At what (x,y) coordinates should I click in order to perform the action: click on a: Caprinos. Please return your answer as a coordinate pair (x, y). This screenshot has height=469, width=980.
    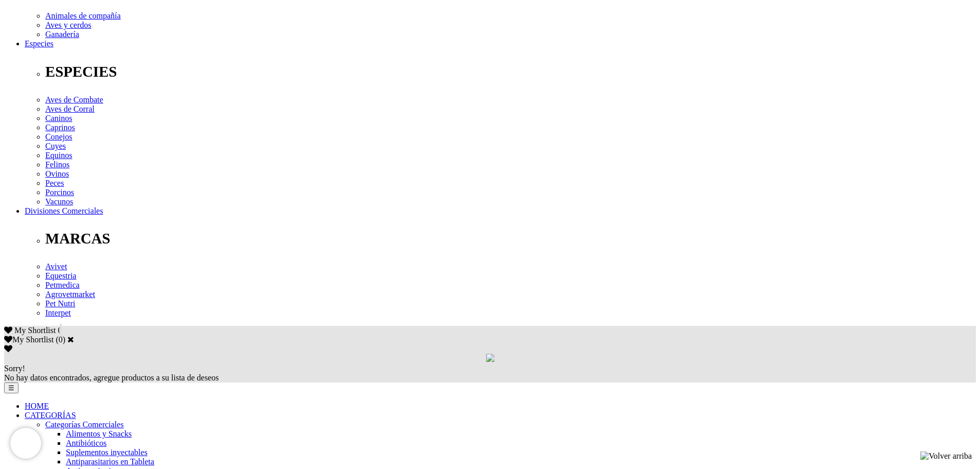
    Looking at the image, I should click on (60, 127).